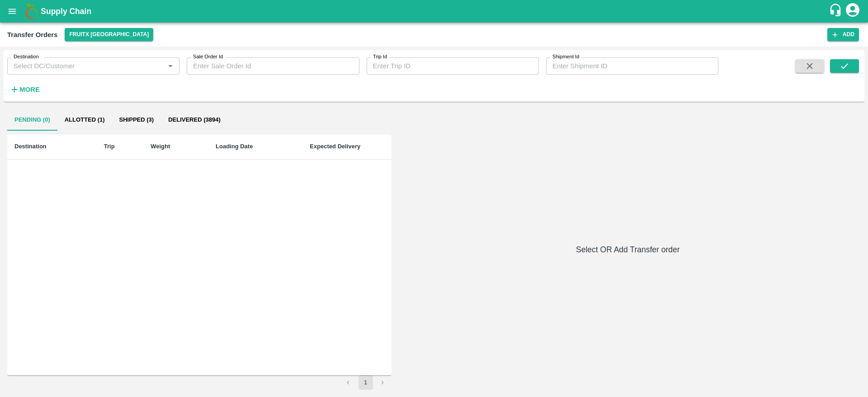  Describe the element at coordinates (852, 11) in the screenshot. I see `div: account of current user` at that location.